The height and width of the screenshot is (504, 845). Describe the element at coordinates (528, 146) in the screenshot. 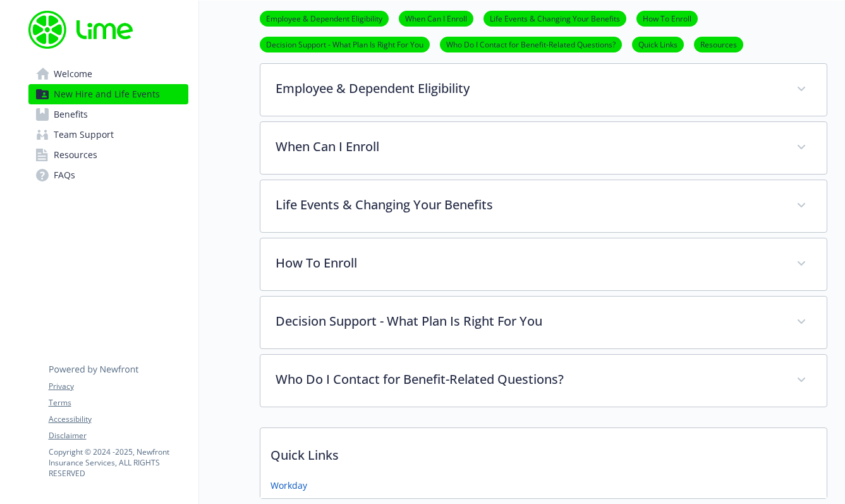

I see `p: When Can I Enroll` at that location.